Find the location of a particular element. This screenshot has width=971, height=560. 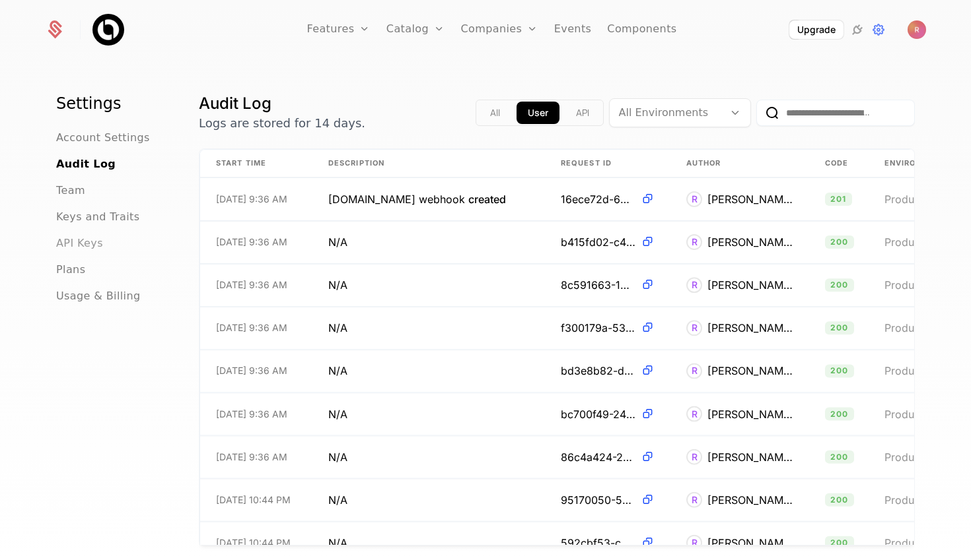

div: Text alignment is located at coordinates (540, 113).